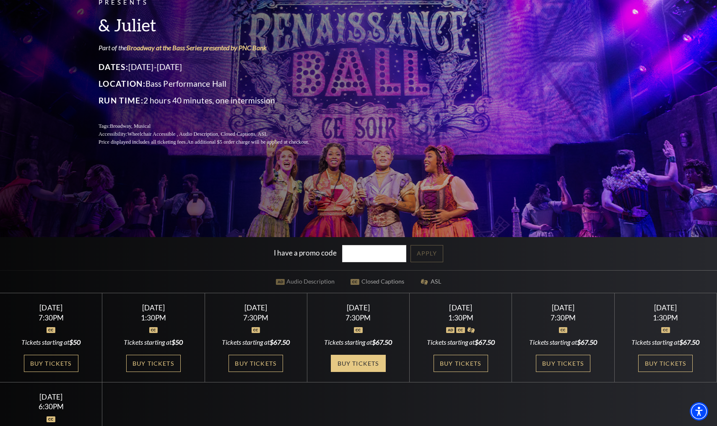 This screenshot has height=426, width=717. I want to click on label: I have a promo code, so click(305, 253).